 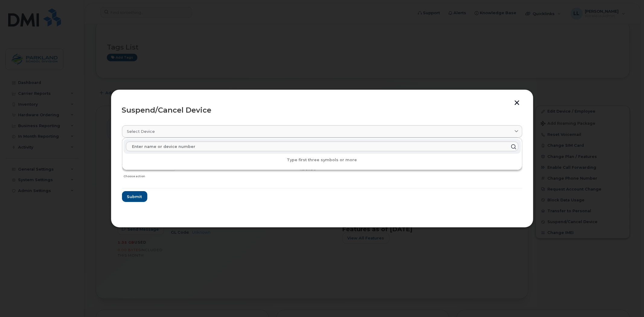 I want to click on span: Submit, so click(x=135, y=197).